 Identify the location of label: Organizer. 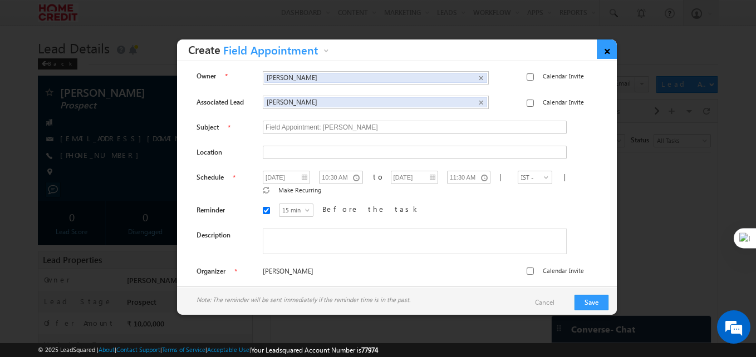
(211, 272).